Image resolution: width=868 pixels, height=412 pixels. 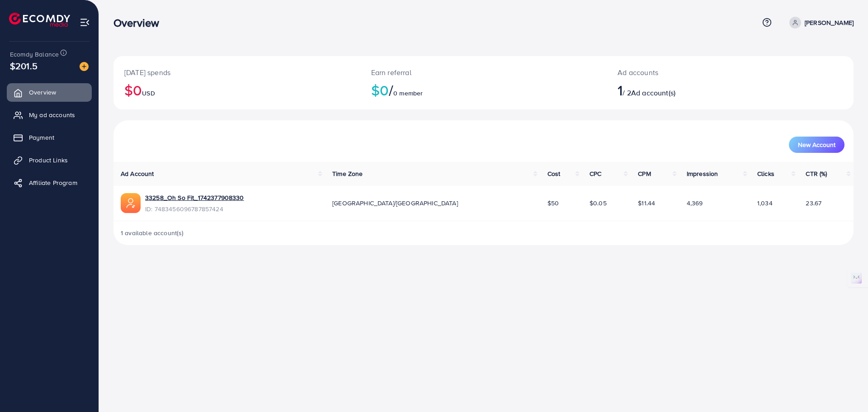 What do you see at coordinates (766, 173) in the screenshot?
I see `span: Clicks` at bounding box center [766, 173].